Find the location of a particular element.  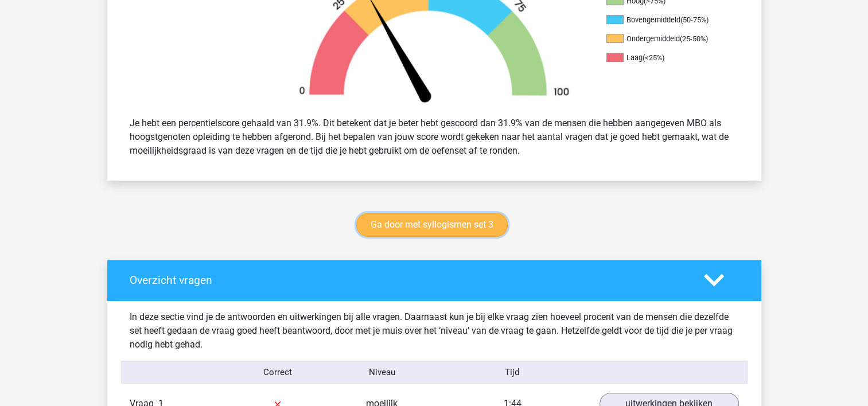

h4: Overzicht vragen is located at coordinates (408, 280).